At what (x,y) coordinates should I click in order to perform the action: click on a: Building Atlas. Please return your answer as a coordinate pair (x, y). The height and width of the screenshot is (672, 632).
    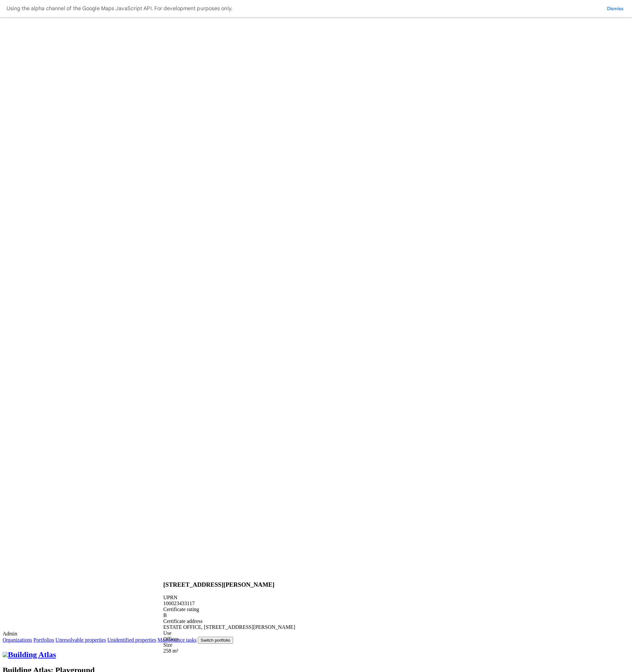
    Looking at the image, I should click on (30, 655).